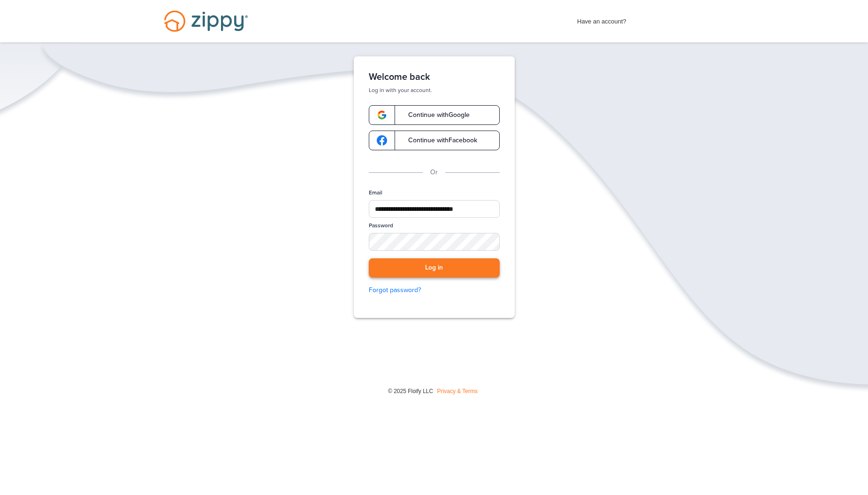 Image resolution: width=868 pixels, height=495 pixels. I want to click on input: Password, so click(434, 242).